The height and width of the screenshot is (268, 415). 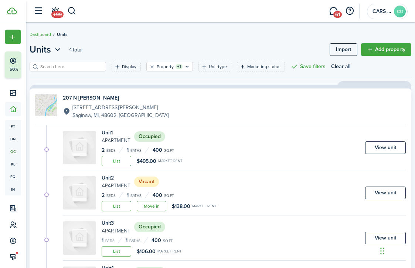 I want to click on a: un, so click(x=13, y=139).